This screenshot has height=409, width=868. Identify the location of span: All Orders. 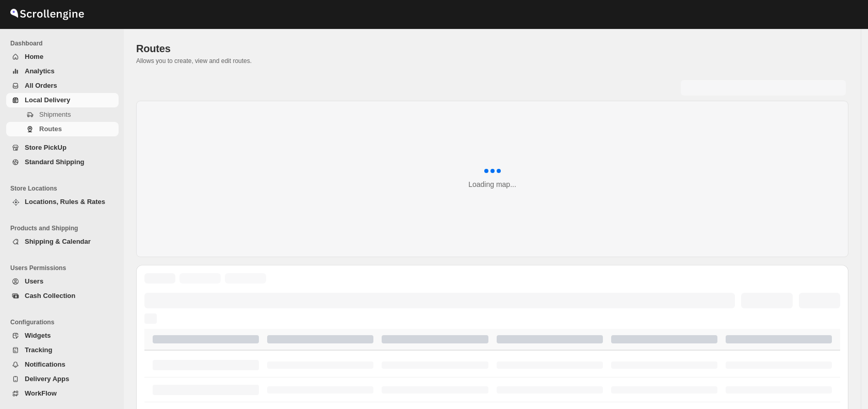
(41, 85).